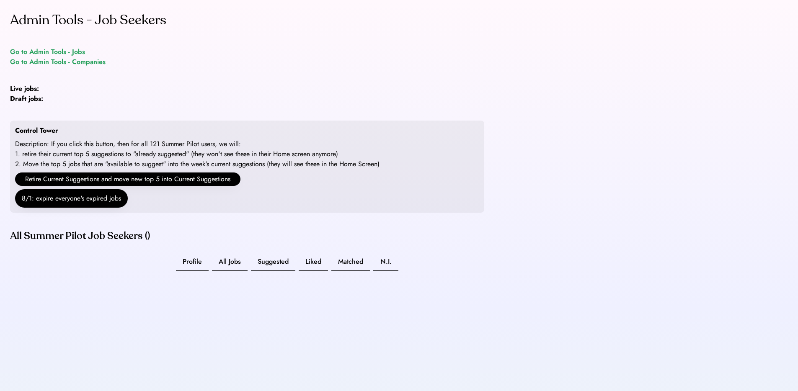 The height and width of the screenshot is (391, 798). What do you see at coordinates (247, 236) in the screenshot?
I see `div: All Summer Pilot Job Seekers ()` at bounding box center [247, 236].